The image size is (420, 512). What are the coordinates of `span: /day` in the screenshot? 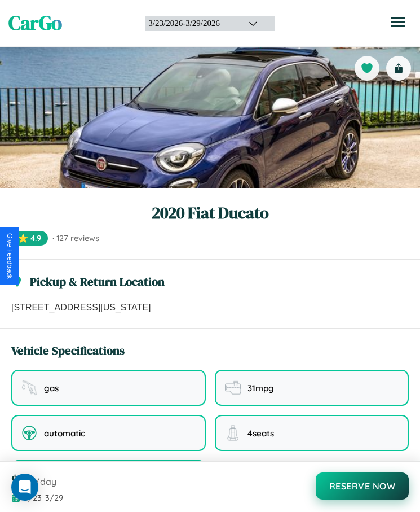 It's located at (46, 481).